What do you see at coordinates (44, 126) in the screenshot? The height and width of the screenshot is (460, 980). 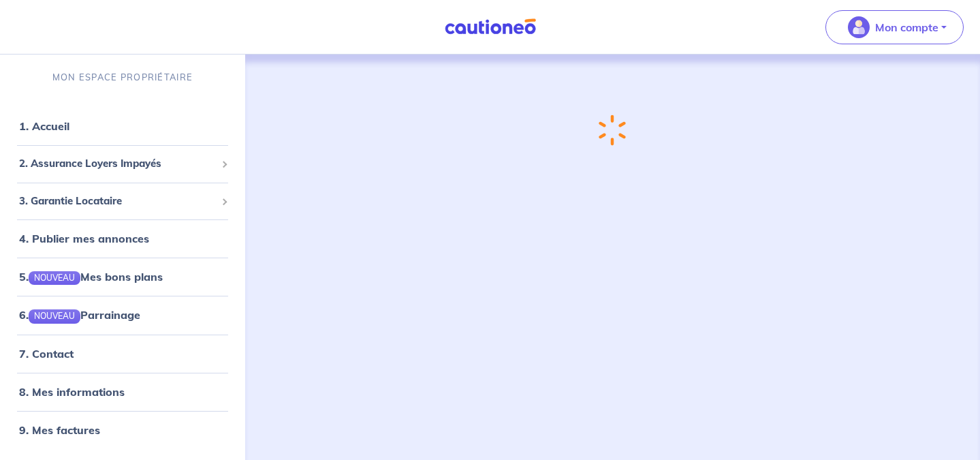 I see `a: 1. Accueil` at bounding box center [44, 126].